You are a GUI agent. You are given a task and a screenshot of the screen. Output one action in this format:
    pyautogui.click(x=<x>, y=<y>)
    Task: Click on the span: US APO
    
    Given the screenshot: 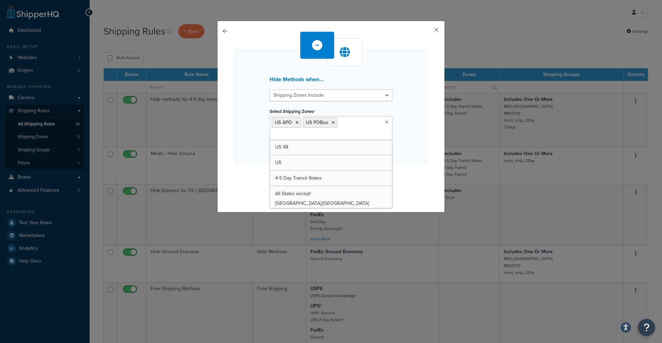 What is the action you would take?
    pyautogui.click(x=284, y=122)
    